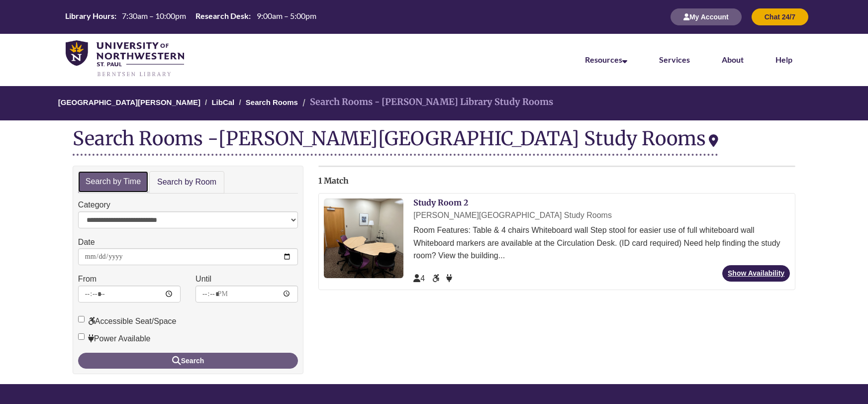 The width and height of the screenshot is (868, 404). Describe the element at coordinates (364, 238) in the screenshot. I see `img: Study Room 2` at that location.